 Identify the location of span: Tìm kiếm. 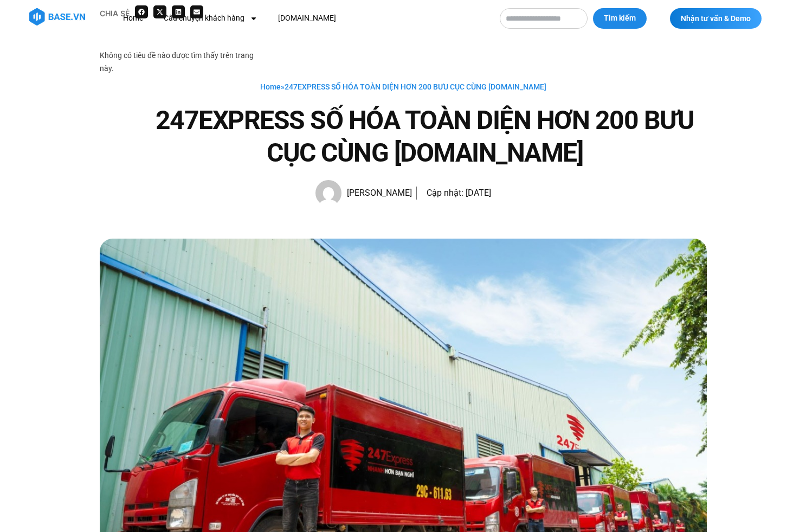
(619, 18).